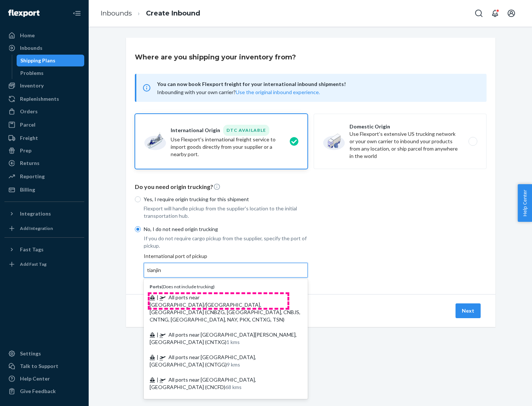 This screenshot has height=406, width=532. What do you see at coordinates (182, 286) in the screenshot?
I see `span: ( Does not include trucking )` at bounding box center [182, 286].